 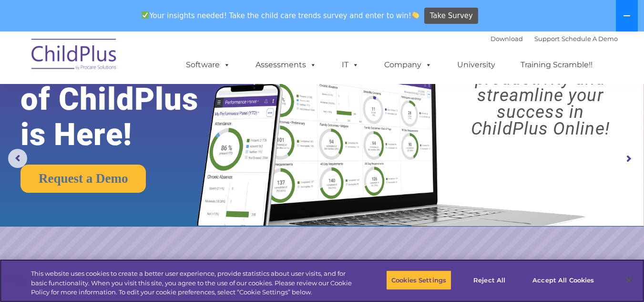 I want to click on rs-layer: The Future of ChildPlus is Here!, so click(x=123, y=99).